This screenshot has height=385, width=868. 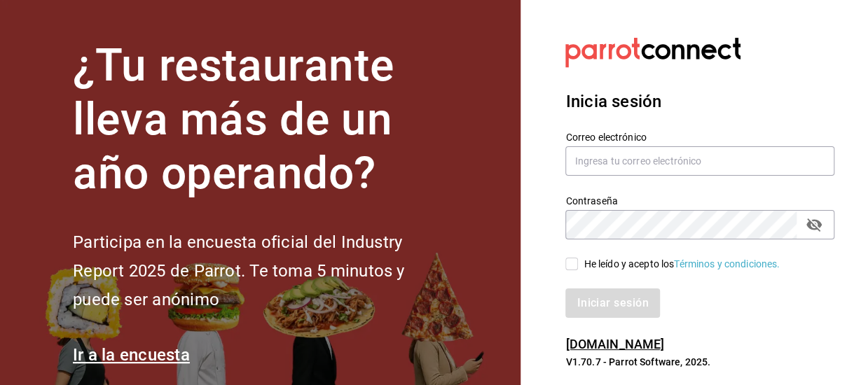 I want to click on p: V1.70.7 - Parrot Software, 2025., so click(x=700, y=362).